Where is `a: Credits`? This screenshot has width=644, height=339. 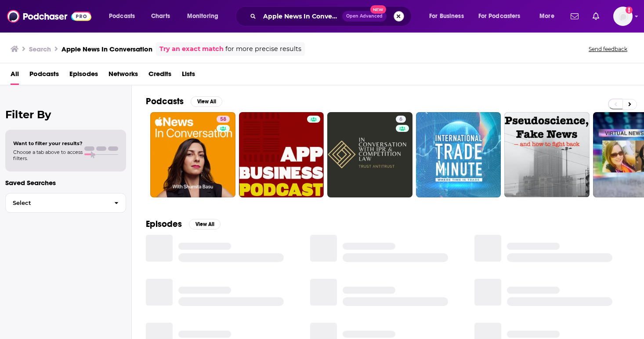 a: Credits is located at coordinates (160, 75).